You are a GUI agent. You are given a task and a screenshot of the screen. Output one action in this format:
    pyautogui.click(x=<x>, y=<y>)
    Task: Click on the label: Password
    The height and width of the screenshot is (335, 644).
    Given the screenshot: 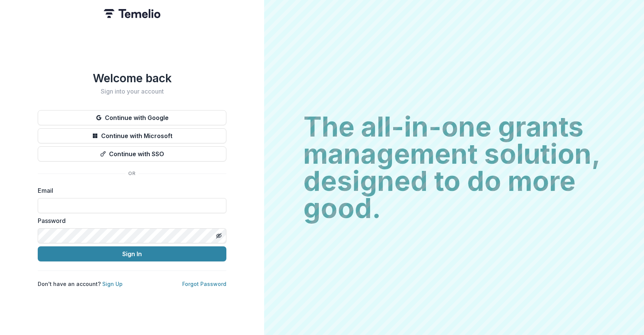 What is the action you would take?
    pyautogui.click(x=130, y=221)
    